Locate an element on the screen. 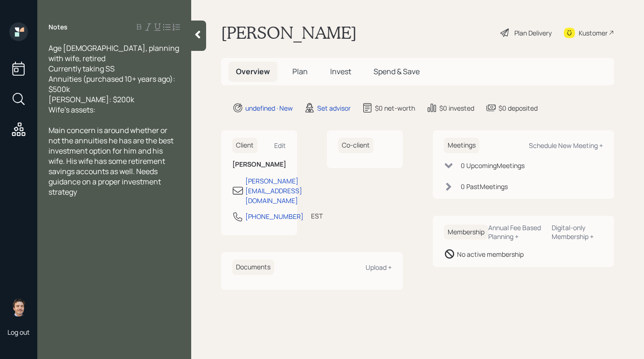 The image size is (644, 359). img: robby-grisanti-headshot.png is located at coordinates (19, 307).